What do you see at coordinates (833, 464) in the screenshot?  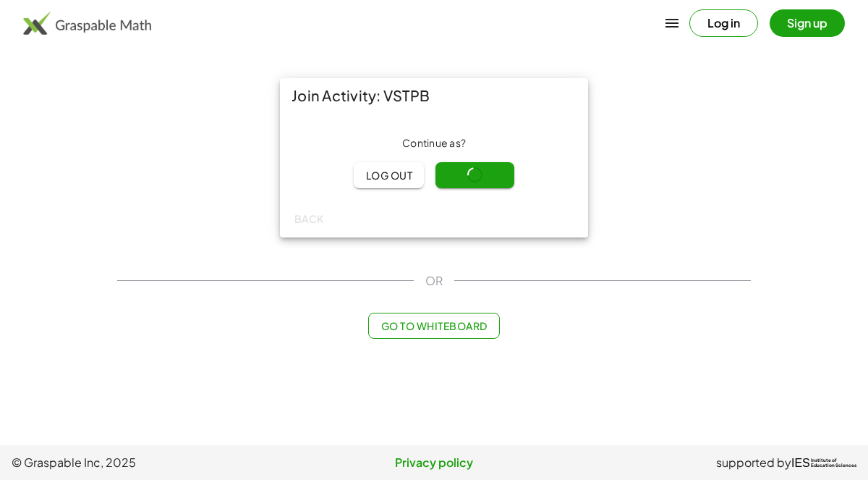 I see `span: Institute of Education Sciences` at bounding box center [833, 464].